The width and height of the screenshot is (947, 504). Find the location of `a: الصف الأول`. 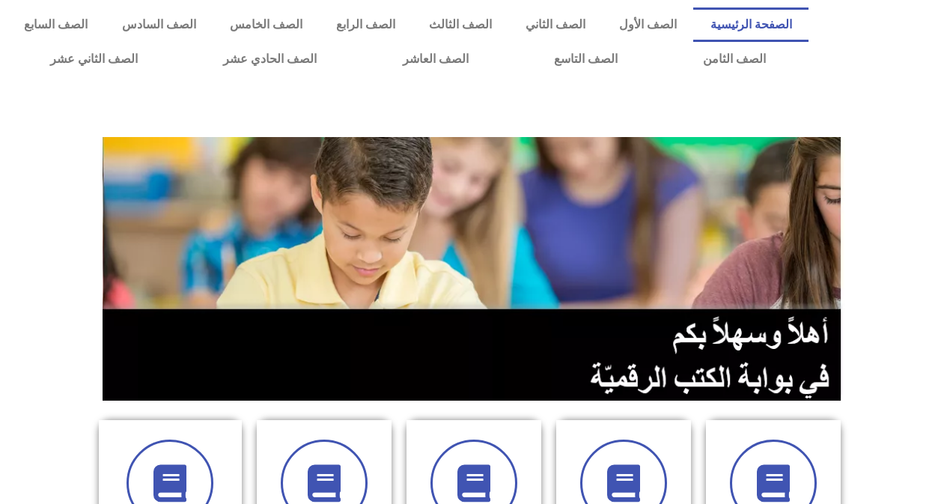

a: الصف الأول is located at coordinates (648, 25).